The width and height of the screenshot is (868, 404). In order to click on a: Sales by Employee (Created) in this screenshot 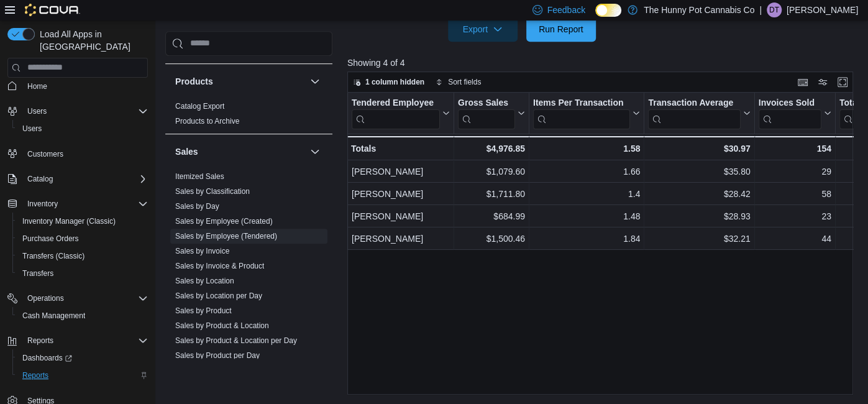, I will do `click(224, 221)`.